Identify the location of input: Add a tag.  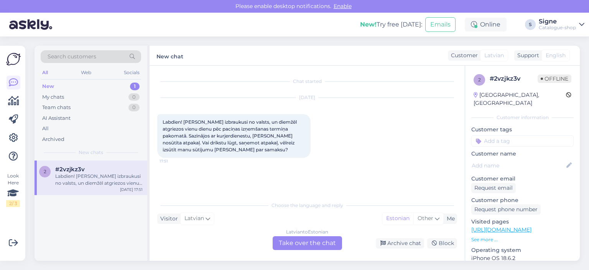
(522, 141).